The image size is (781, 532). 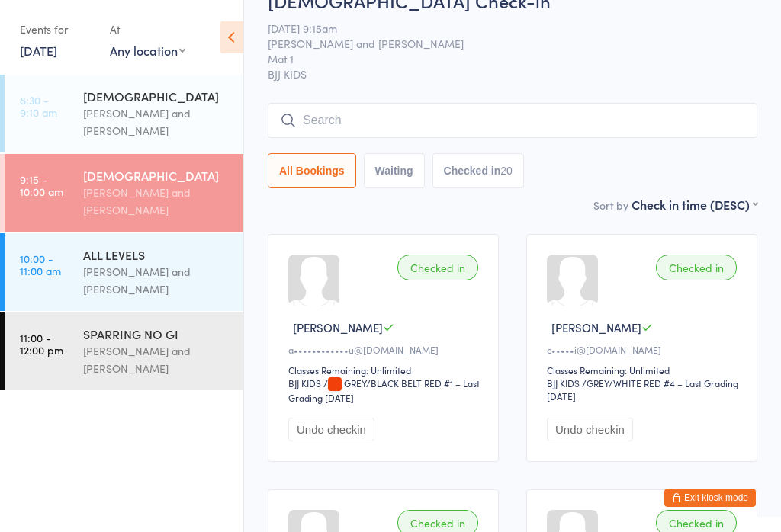 I want to click on div: Any location, so click(x=147, y=51).